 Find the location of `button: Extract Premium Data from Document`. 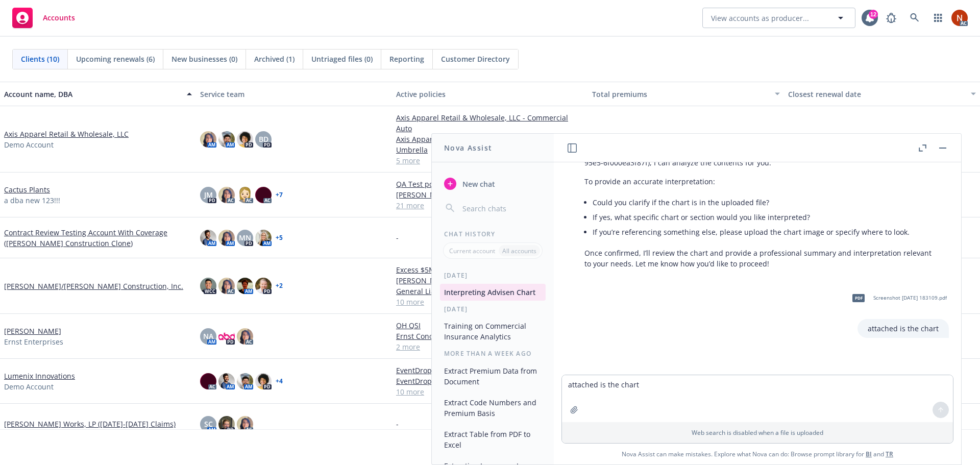

button: Extract Premium Data from Document is located at coordinates (492, 376).